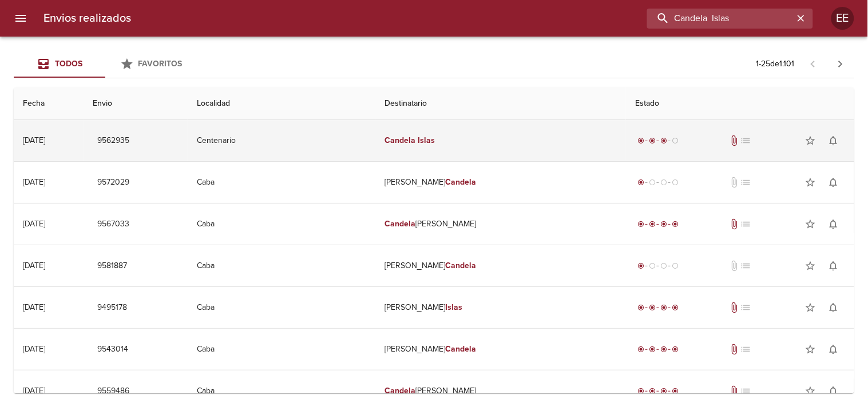 The width and height of the screenshot is (868, 407). I want to click on th: Localidad, so click(282, 103).